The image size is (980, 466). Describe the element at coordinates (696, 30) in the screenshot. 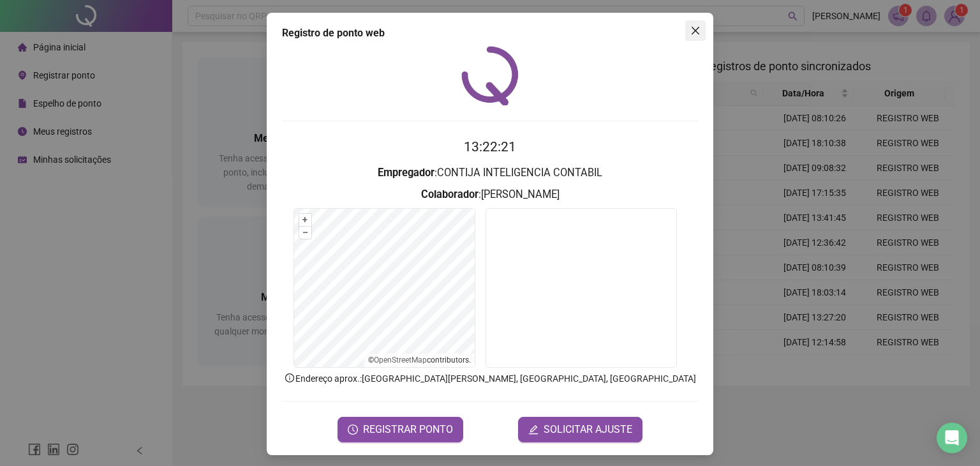

I see `button: Close` at that location.